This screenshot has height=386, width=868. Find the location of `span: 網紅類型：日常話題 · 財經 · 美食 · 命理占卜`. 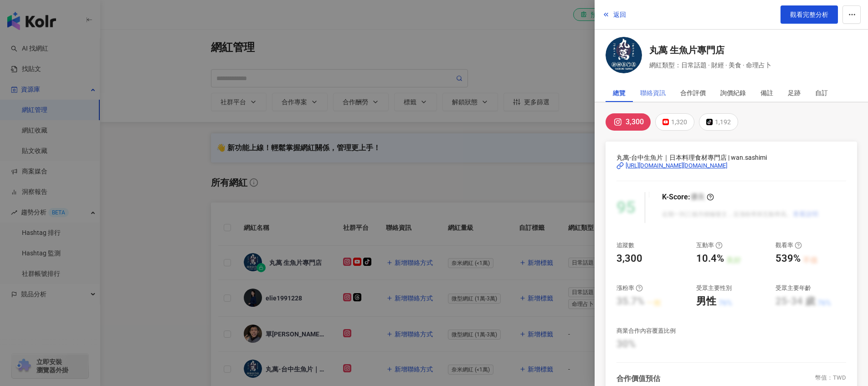

span: 網紅類型：日常話題 · 財經 · 美食 · 命理占卜 is located at coordinates (710, 65).